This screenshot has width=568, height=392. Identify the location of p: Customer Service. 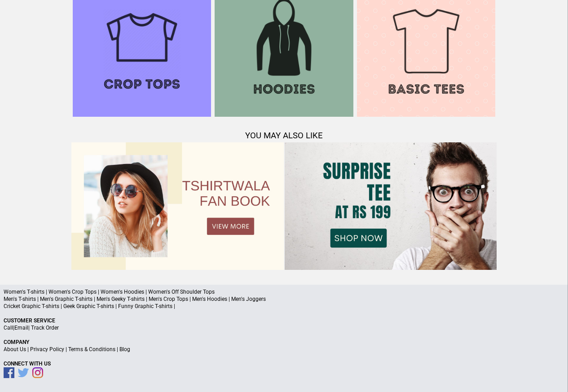
(284, 321).